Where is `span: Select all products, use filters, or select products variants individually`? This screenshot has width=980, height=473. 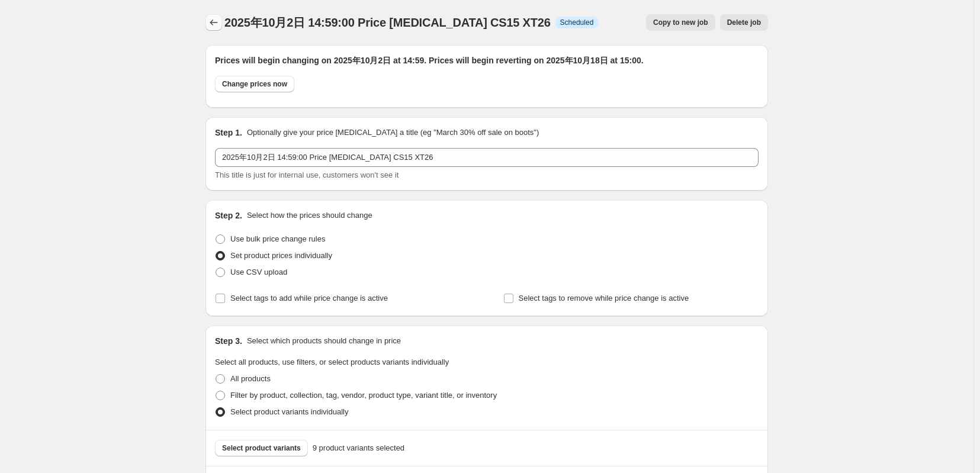
span: Select all products, use filters, or select products variants individually is located at coordinates (332, 362).